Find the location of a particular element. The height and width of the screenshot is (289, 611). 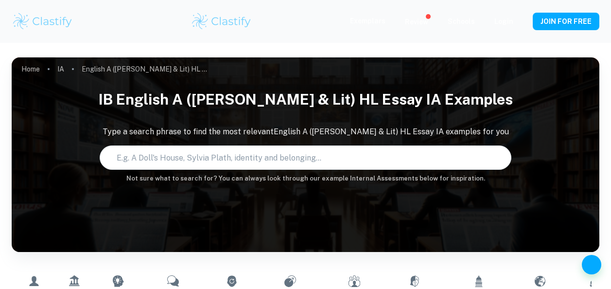

input: E.g. A Doll's House, Sylvia Plath, identity and belonging... is located at coordinates (296, 157).